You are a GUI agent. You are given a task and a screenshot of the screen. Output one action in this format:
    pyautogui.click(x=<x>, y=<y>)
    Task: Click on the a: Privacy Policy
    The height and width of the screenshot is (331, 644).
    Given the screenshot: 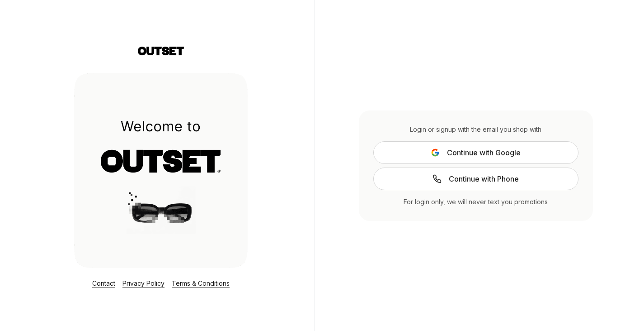 What is the action you would take?
    pyautogui.click(x=143, y=283)
    